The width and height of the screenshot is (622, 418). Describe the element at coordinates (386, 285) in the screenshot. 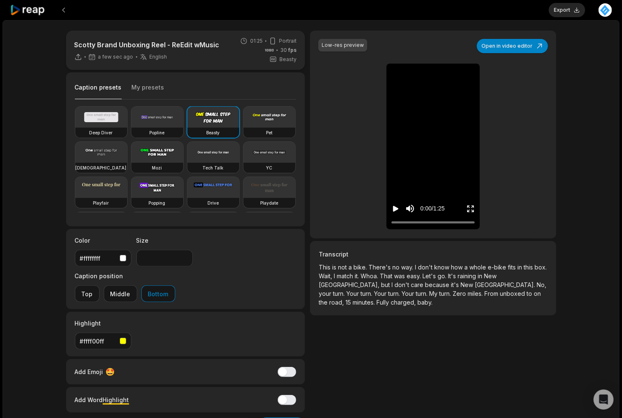

I see `span: but` at that location.